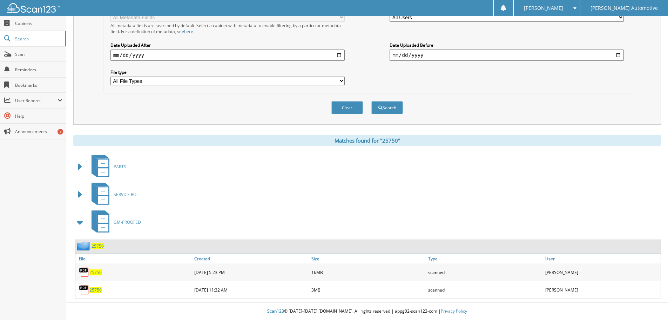  What do you see at coordinates (454, 310) in the screenshot?
I see `a: Privacy Policy` at bounding box center [454, 310].